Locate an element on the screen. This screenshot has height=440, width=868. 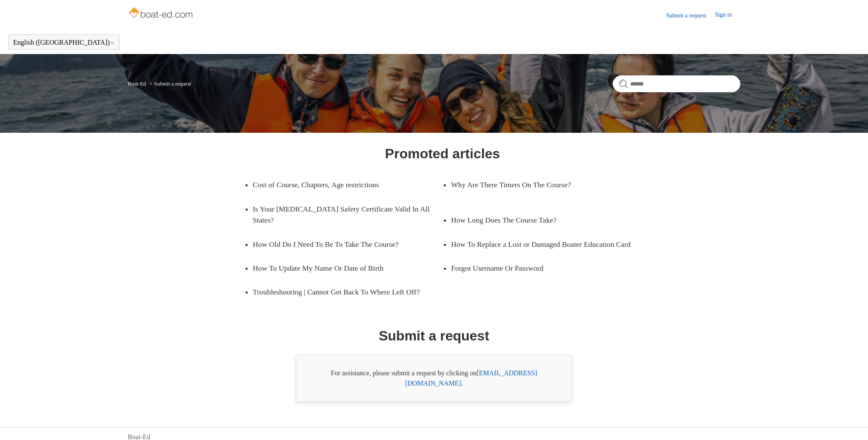
li: Submit a request is located at coordinates (170, 83).